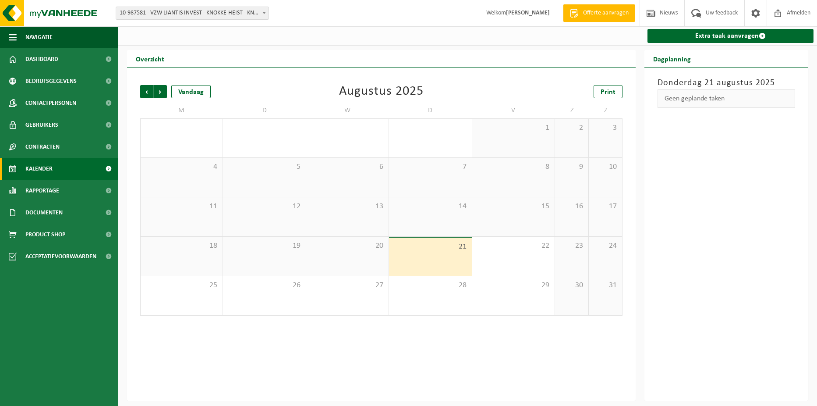  I want to click on span: 26, so click(264, 285).